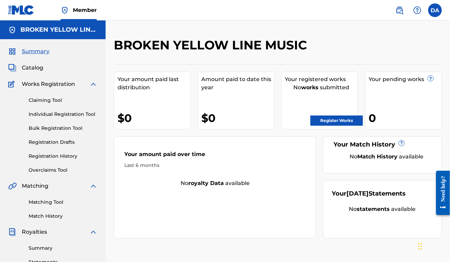  Describe the element at coordinates (373, 209) in the screenshot. I see `strong: statements` at that location.